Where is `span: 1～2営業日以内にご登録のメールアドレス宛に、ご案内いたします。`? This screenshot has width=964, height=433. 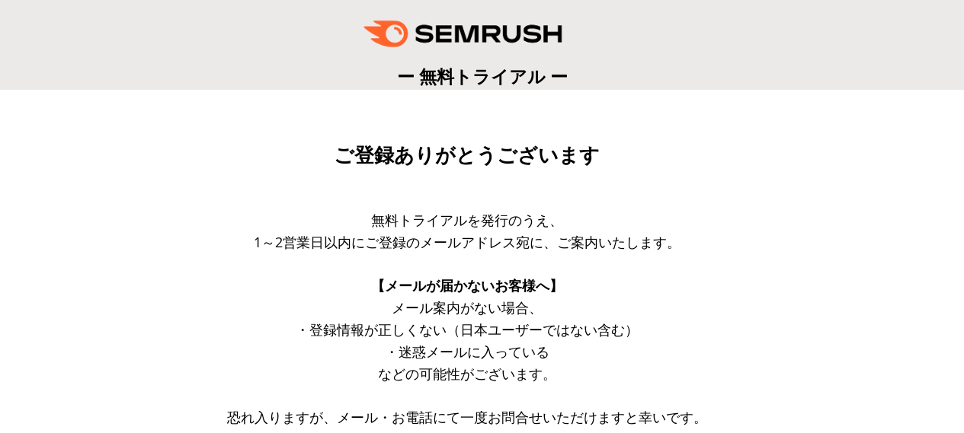 span: 1～2営業日以内にご登録のメールアドレス宛に、ご案内いたします。 is located at coordinates (467, 242).